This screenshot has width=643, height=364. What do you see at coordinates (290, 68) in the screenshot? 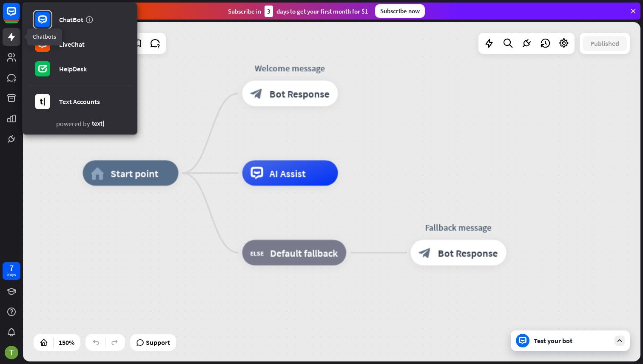
I see `div: Welcome message` at bounding box center [290, 68].